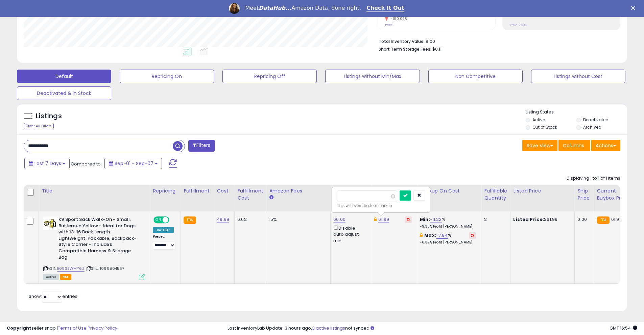 This screenshot has height=335, width=644. I want to click on label: Deactivated, so click(596, 120).